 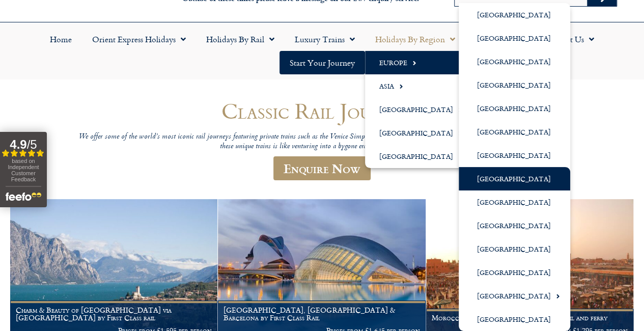 I want to click on a: Enquire Now, so click(x=322, y=168).